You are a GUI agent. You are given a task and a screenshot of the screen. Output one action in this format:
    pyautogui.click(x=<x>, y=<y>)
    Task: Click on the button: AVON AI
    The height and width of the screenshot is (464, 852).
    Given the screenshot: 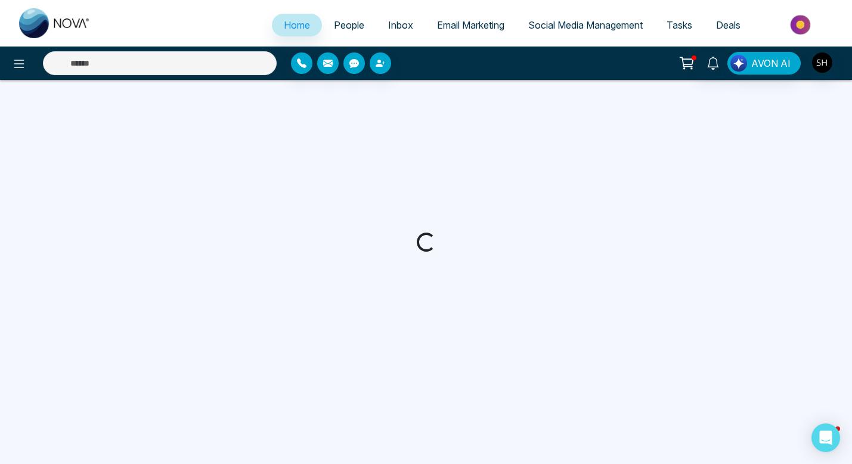 What is the action you would take?
    pyautogui.click(x=764, y=63)
    